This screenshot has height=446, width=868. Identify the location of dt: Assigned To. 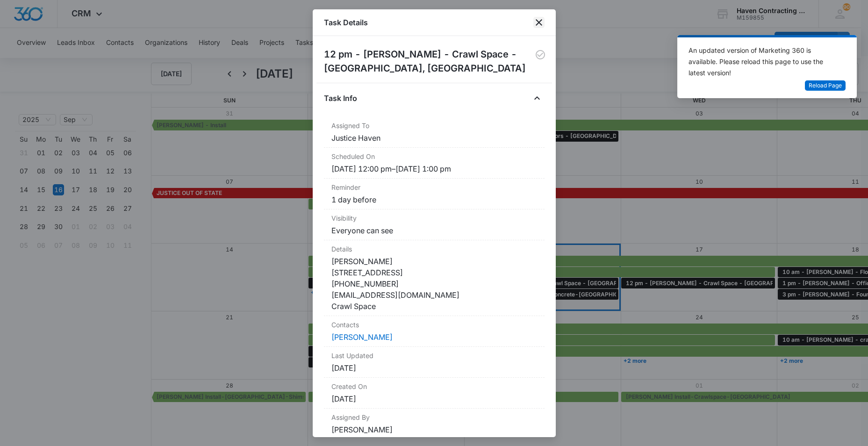
(434, 125).